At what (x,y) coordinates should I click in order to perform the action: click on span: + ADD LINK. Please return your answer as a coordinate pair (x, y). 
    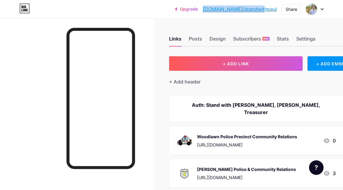
    Looking at the image, I should click on (236, 64).